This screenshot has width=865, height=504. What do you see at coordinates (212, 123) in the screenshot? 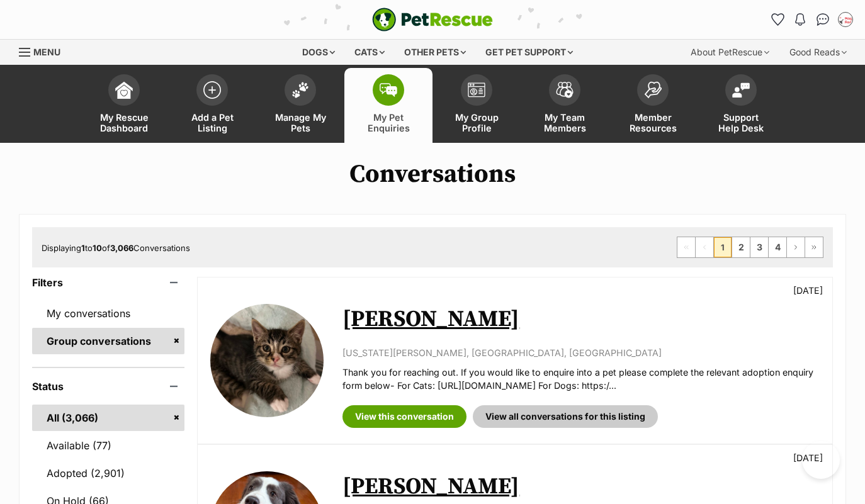
I see `span: Add a Pet Listing` at bounding box center [212, 123].